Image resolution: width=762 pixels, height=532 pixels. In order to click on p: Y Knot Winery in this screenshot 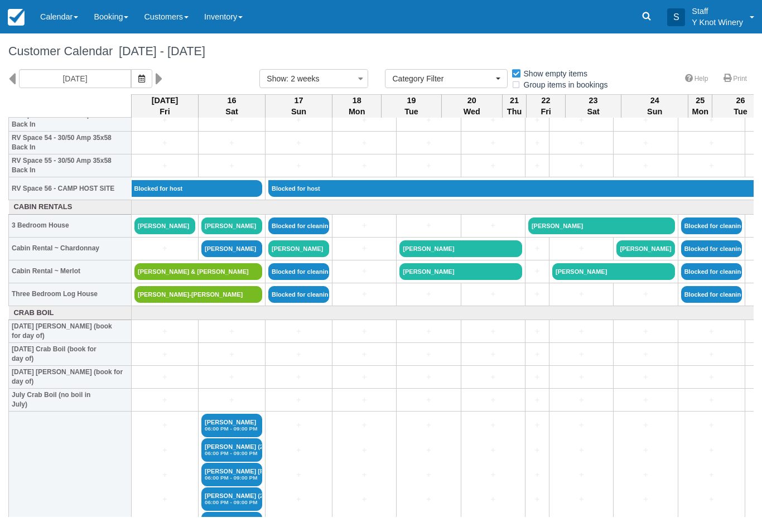, I will do `click(717, 22)`.